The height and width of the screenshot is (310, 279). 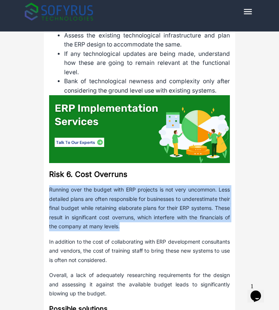 I want to click on li: Bank of technological newness and complexity only after considering the ground level use with exi..., so click(x=147, y=86).